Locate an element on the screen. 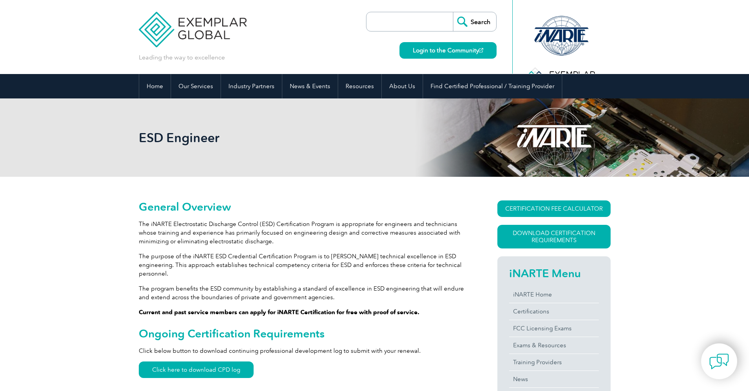 The width and height of the screenshot is (749, 391). img: open_square.png is located at coordinates (481, 50).